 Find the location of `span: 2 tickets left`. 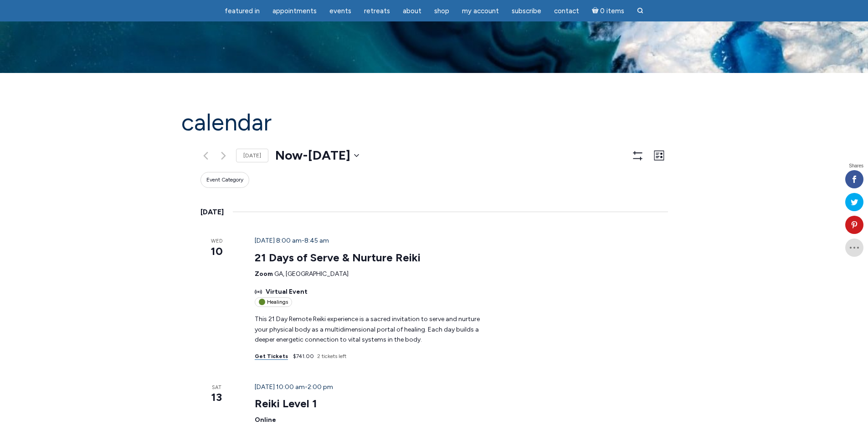

span: 2 tickets left is located at coordinates (332, 356).